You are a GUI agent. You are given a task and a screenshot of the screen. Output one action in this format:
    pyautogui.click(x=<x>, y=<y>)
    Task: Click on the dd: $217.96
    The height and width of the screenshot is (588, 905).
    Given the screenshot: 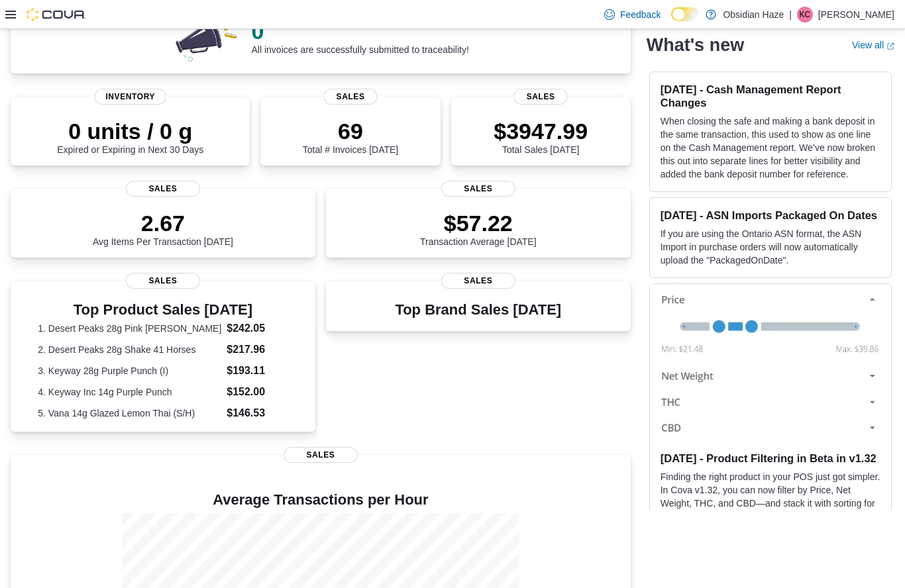 What is the action you would take?
    pyautogui.click(x=257, y=350)
    